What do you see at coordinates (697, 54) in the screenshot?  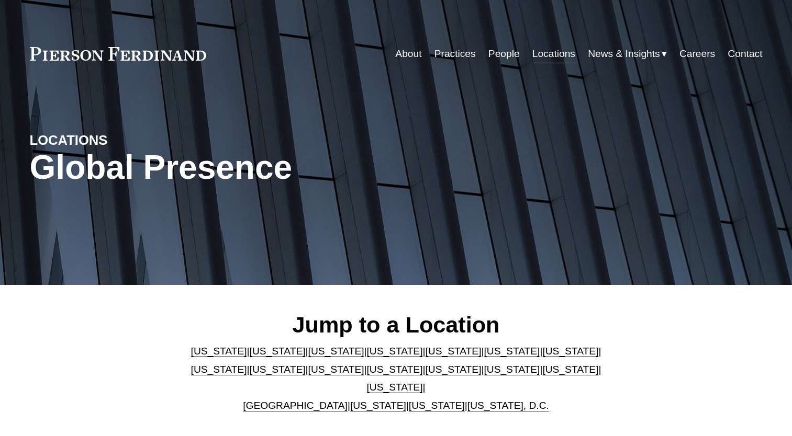 I see `a: Careers` at bounding box center [697, 54].